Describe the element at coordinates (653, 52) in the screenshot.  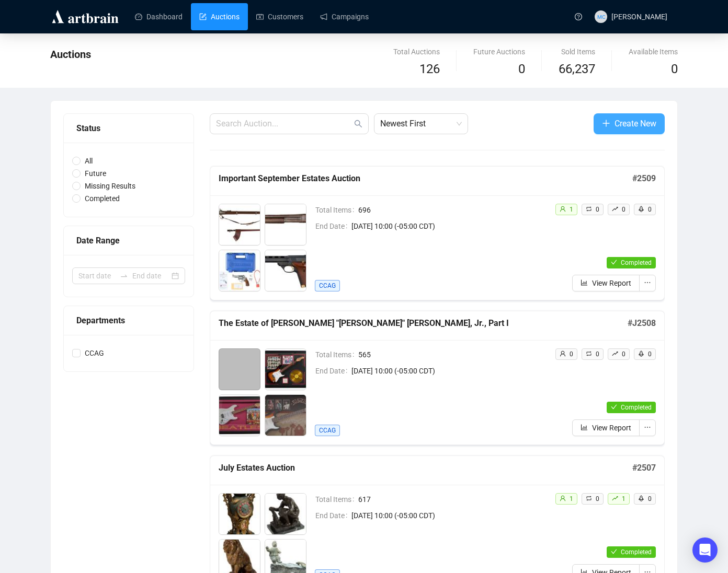
I see `div: Available Items` at that location.